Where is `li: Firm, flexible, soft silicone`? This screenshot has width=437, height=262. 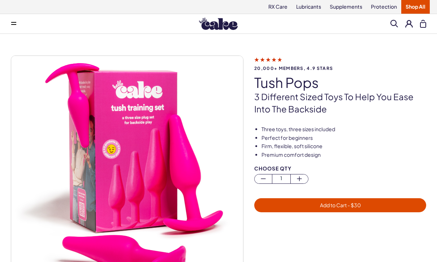 li: Firm, flexible, soft silicone is located at coordinates (343, 146).